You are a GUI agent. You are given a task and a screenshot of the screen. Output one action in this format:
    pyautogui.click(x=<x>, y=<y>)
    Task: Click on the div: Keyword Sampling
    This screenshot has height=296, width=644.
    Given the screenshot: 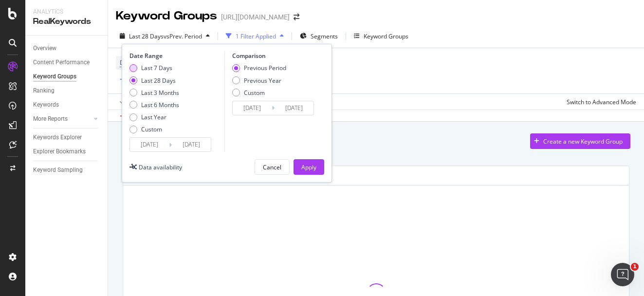 What is the action you would take?
    pyautogui.click(x=58, y=170)
    